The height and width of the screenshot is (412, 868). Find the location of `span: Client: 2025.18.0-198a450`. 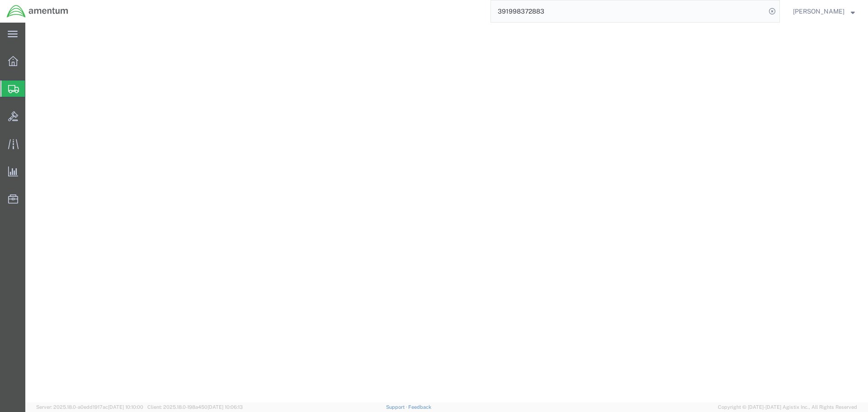

span: Client: 2025.18.0-198a450 is located at coordinates (195, 407).